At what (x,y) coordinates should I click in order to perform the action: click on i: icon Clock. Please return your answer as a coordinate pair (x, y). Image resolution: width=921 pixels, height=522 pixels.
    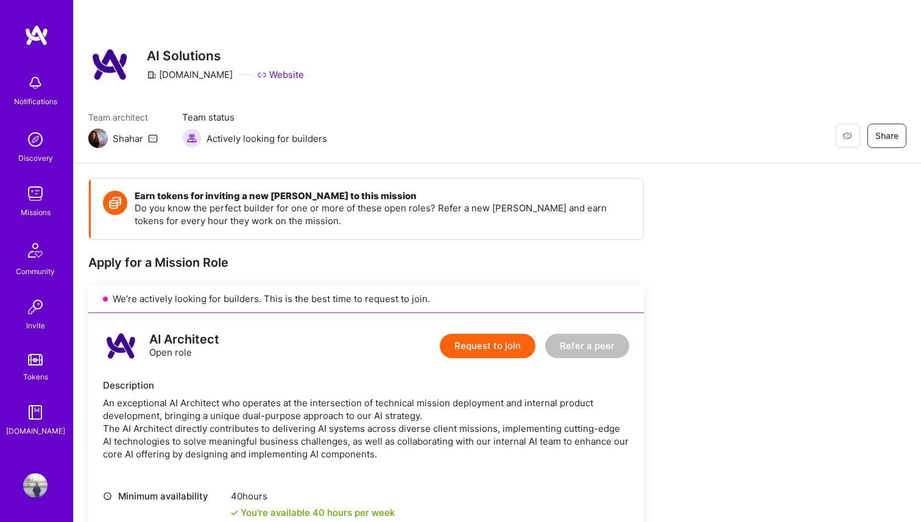
    Looking at the image, I should click on (107, 496).